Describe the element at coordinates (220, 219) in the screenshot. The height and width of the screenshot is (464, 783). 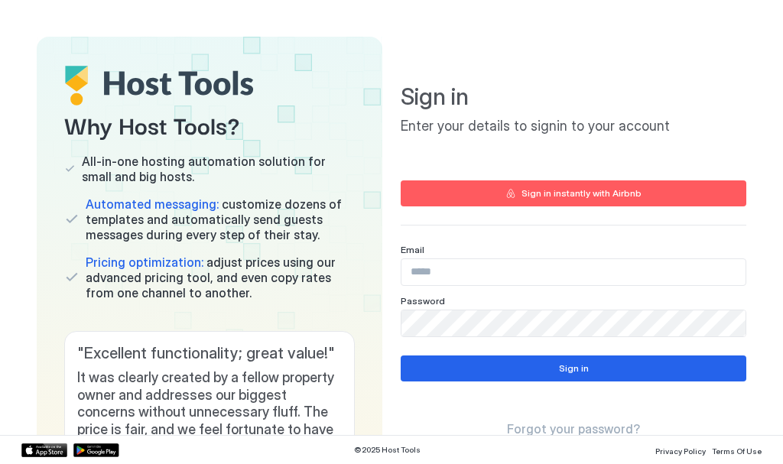
I see `span: customize dozens of templates and automatically send guests messages during every step of their s...` at that location.